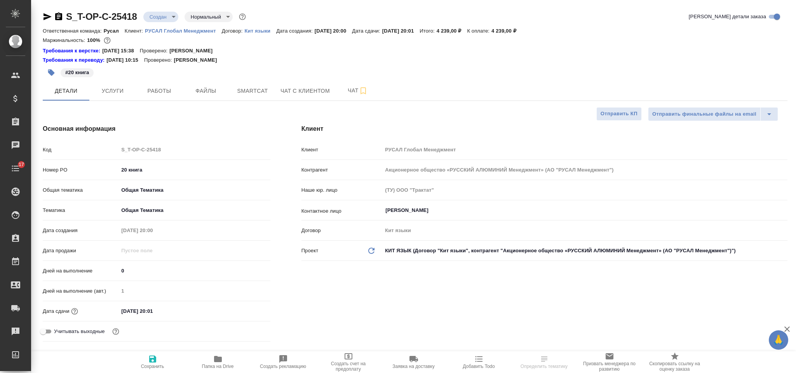 This screenshot has width=796, height=373. Describe the element at coordinates (310, 251) in the screenshot. I see `p: Проект` at that location.